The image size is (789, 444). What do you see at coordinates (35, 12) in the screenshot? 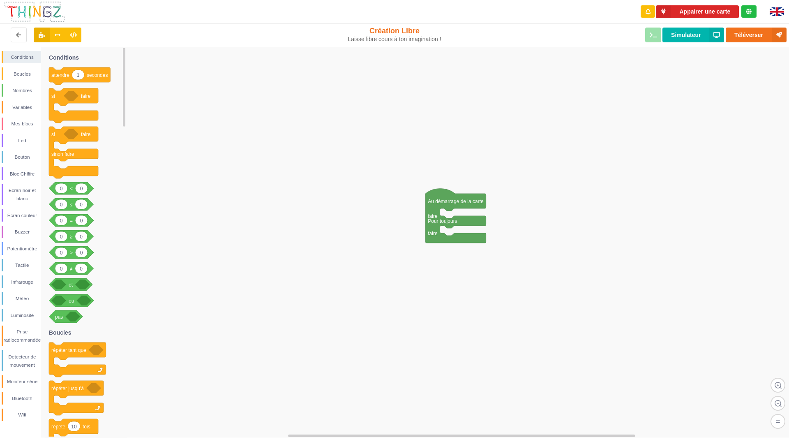
I see `img: thingz_logo.png` at bounding box center [35, 12].